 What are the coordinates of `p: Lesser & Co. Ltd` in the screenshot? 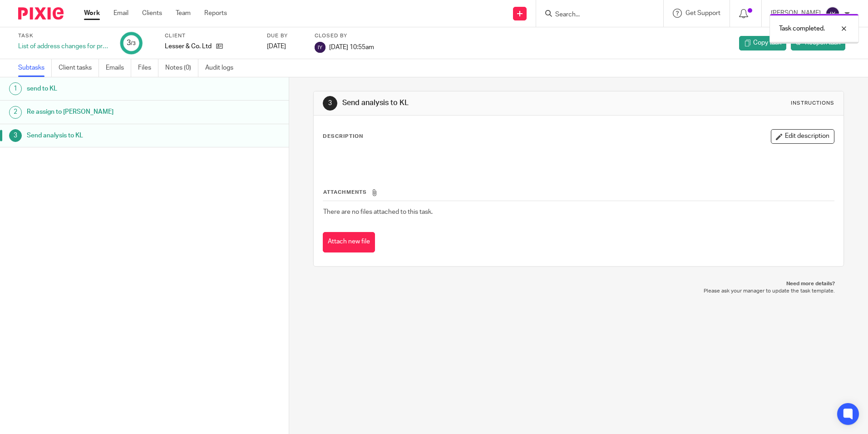 It's located at (188, 47).